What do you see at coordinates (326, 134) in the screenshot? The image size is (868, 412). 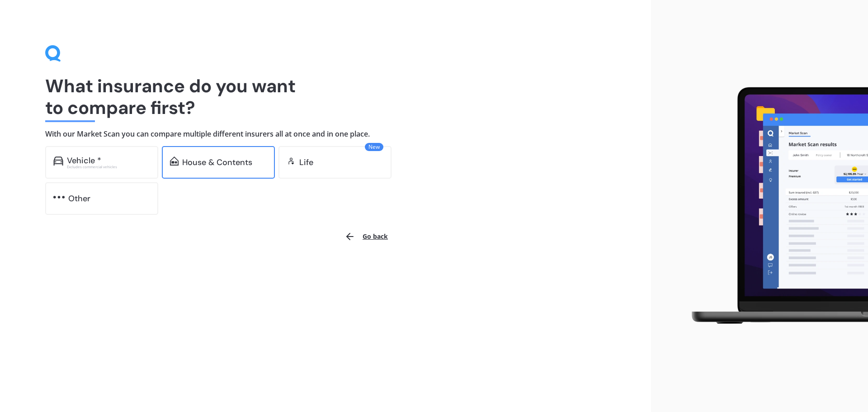 I see `h4: With our Market Scan you can compare multiple different insurers all at once and in one place.` at bounding box center [326, 134].